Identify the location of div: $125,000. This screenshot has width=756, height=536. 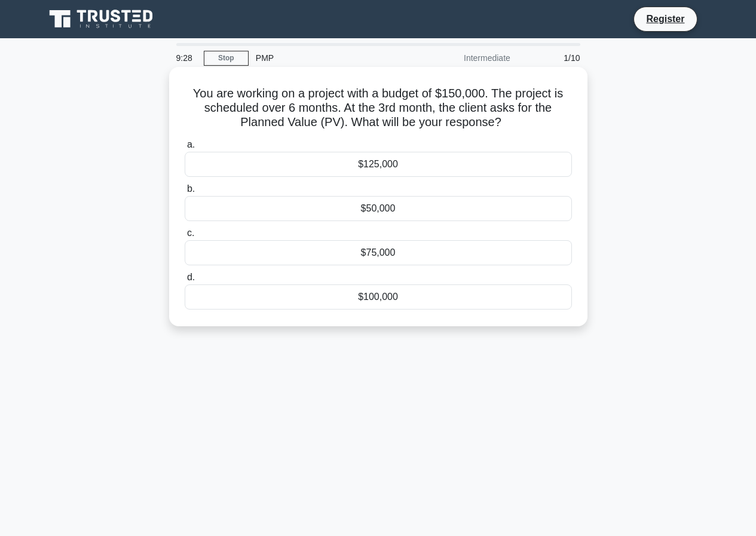
(378, 165).